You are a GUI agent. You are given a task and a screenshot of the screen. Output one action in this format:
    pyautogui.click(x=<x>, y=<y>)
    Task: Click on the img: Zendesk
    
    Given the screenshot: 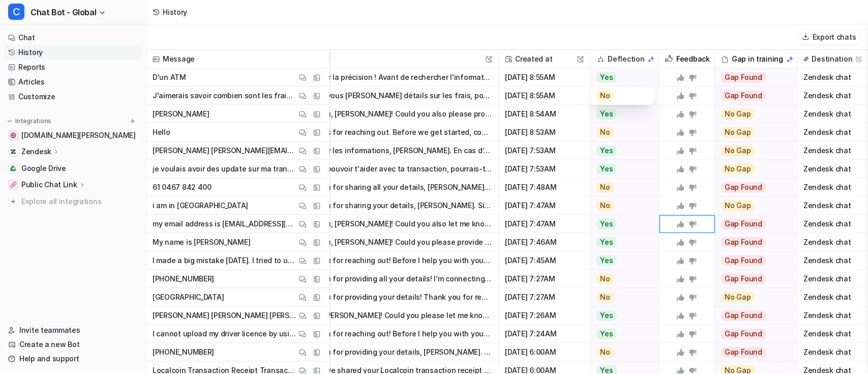 What is the action you would take?
    pyautogui.click(x=13, y=152)
    